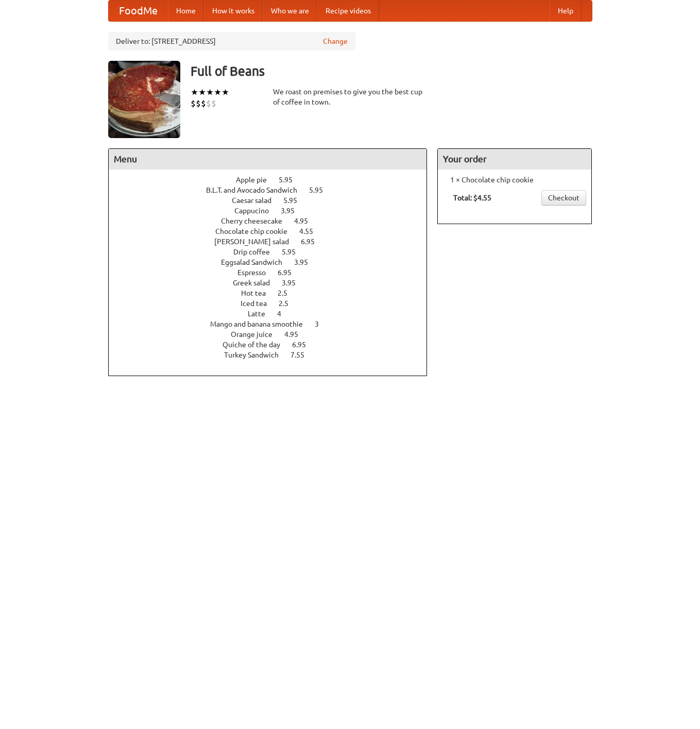 Image resolution: width=700 pixels, height=729 pixels. What do you see at coordinates (274, 335) in the screenshot?
I see `a: Orange juice 4.95` at bounding box center [274, 335].